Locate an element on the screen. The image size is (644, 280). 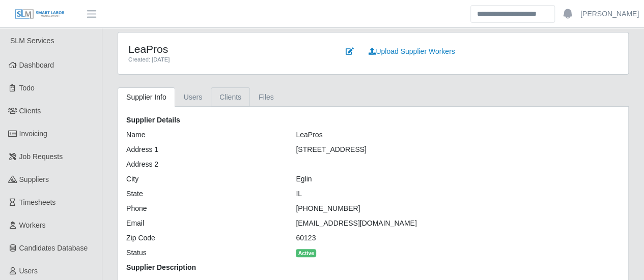
div: IL is located at coordinates (373, 194).